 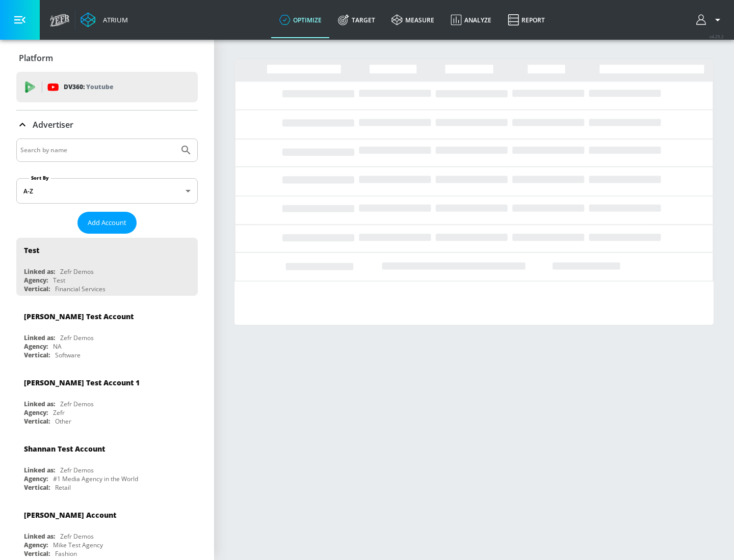 What do you see at coordinates (80, 289) in the screenshot?
I see `div: Financial Services` at bounding box center [80, 289].